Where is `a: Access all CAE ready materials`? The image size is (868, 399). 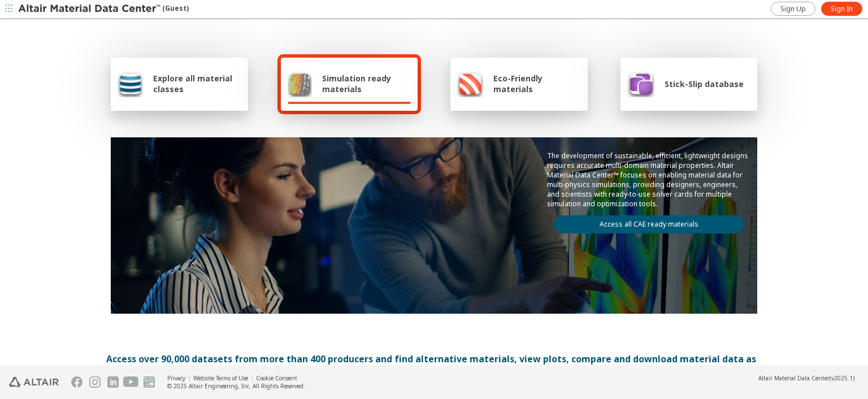
a: Access all CAE ready materials is located at coordinates (649, 225).